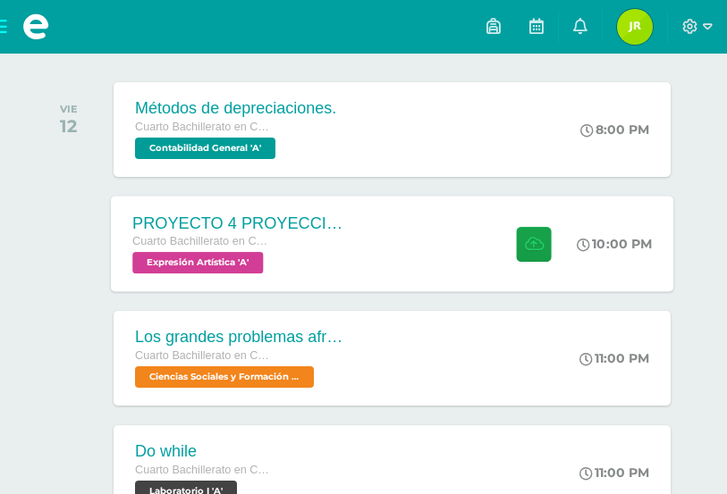 The height and width of the screenshot is (494, 727). I want to click on div: VIE, so click(69, 109).